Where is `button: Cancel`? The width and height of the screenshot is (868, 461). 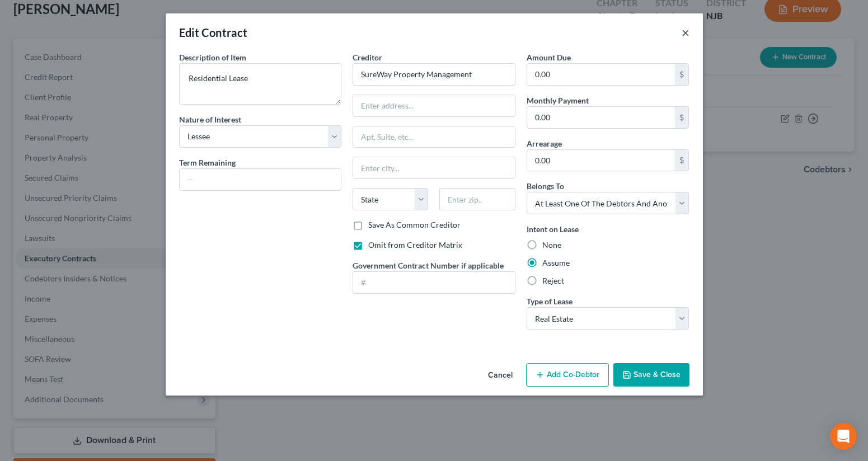
button: Cancel is located at coordinates (500, 376).